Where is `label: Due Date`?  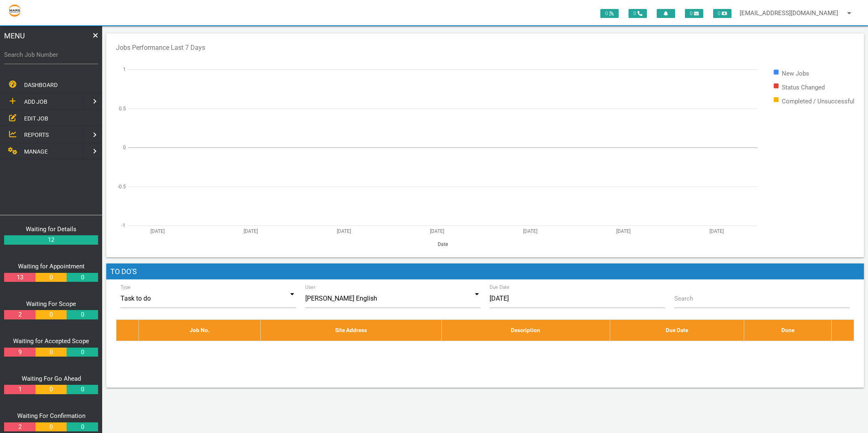
label: Due Date is located at coordinates (499, 287).